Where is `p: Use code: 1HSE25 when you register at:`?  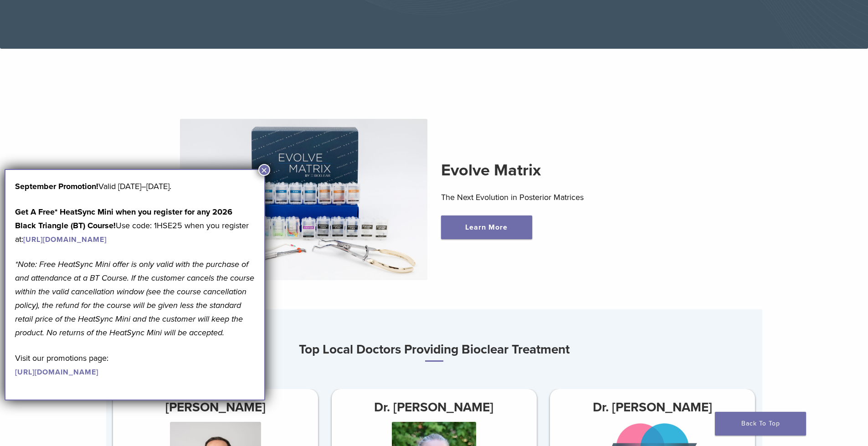
p: Use code: 1HSE25 when you register at: is located at coordinates (135, 225).